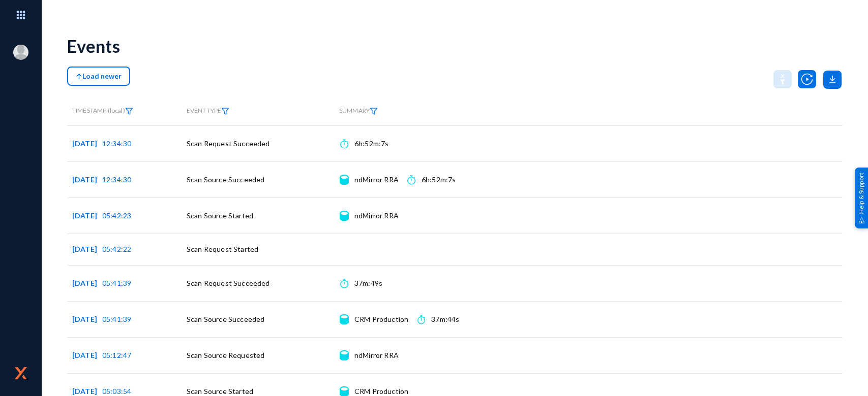  I want to click on button: Load newer, so click(99, 76).